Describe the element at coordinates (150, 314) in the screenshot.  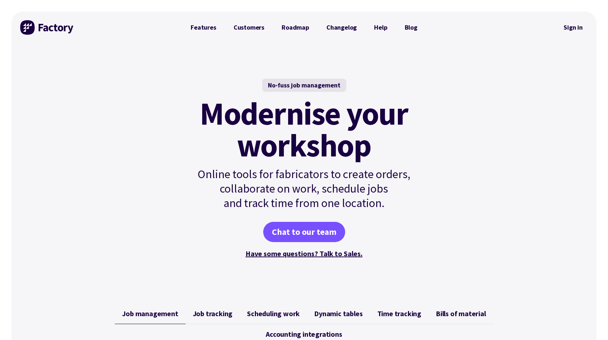
I see `span: Job management` at that location.